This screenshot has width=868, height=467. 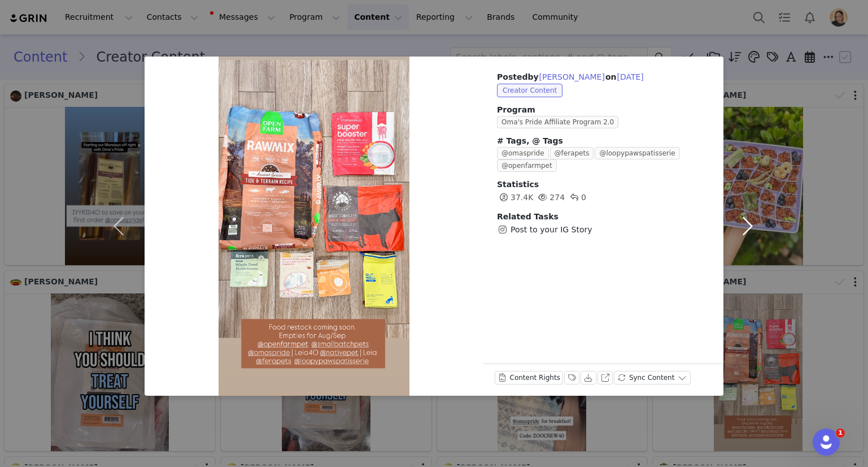 I want to click on span: 37.4K, so click(x=515, y=197).